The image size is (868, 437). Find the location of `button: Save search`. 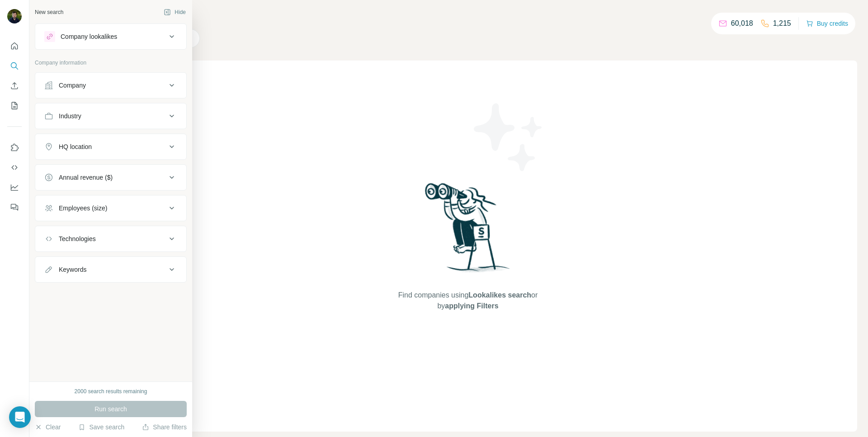

button: Save search is located at coordinates (101, 427).